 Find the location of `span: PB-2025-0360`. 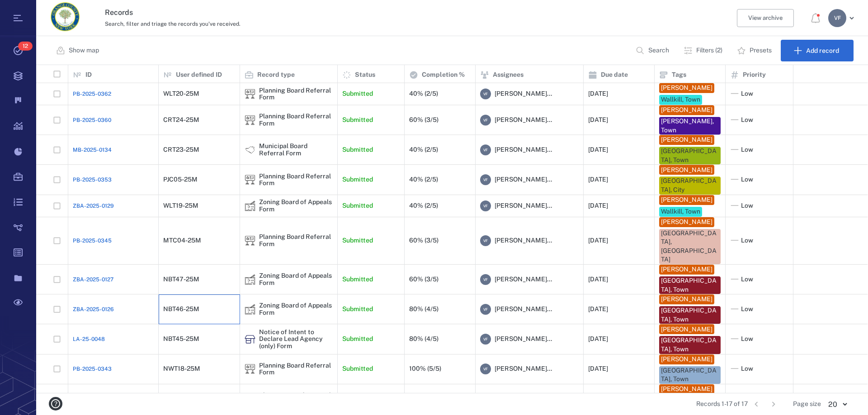

span: PB-2025-0360 is located at coordinates (92, 120).